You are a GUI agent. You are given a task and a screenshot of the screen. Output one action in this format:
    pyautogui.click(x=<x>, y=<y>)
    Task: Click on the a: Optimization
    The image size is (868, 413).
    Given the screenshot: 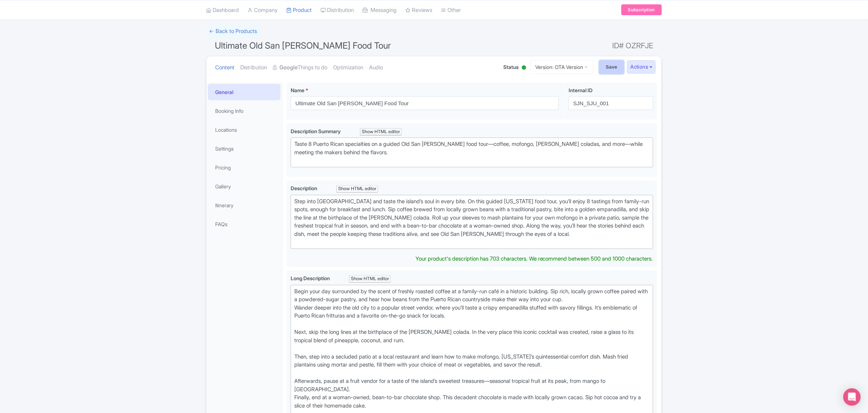 What is the action you would take?
    pyautogui.click(x=348, y=67)
    